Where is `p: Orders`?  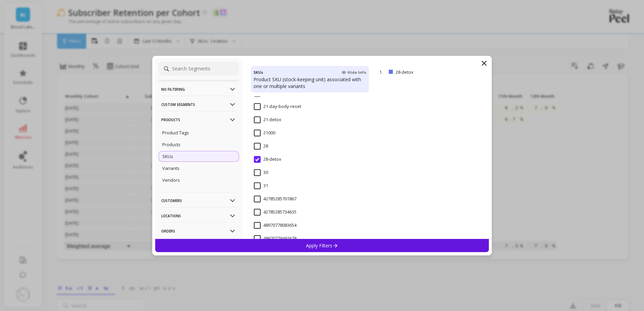
p: Orders is located at coordinates (199, 231).